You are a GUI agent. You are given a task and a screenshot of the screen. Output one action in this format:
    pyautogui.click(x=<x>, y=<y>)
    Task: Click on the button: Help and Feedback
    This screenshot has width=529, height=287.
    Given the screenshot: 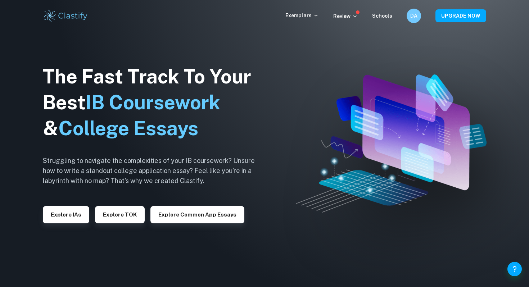 What is the action you would take?
    pyautogui.click(x=515, y=269)
    